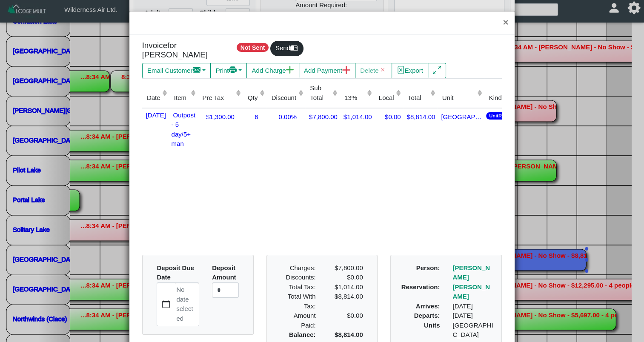 The image size is (644, 342). Describe the element at coordinates (298, 301) in the screenshot. I see `div: Total With Tax:` at that location.